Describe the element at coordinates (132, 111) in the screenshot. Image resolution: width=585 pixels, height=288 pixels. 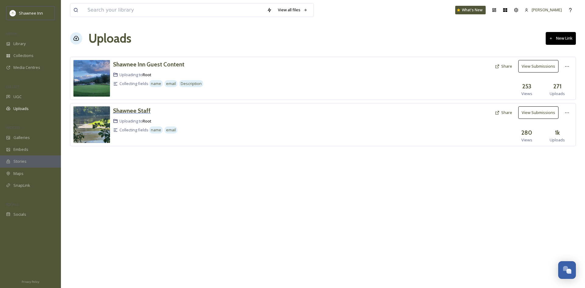
I see `h3: Shawnee Staff` at that location.